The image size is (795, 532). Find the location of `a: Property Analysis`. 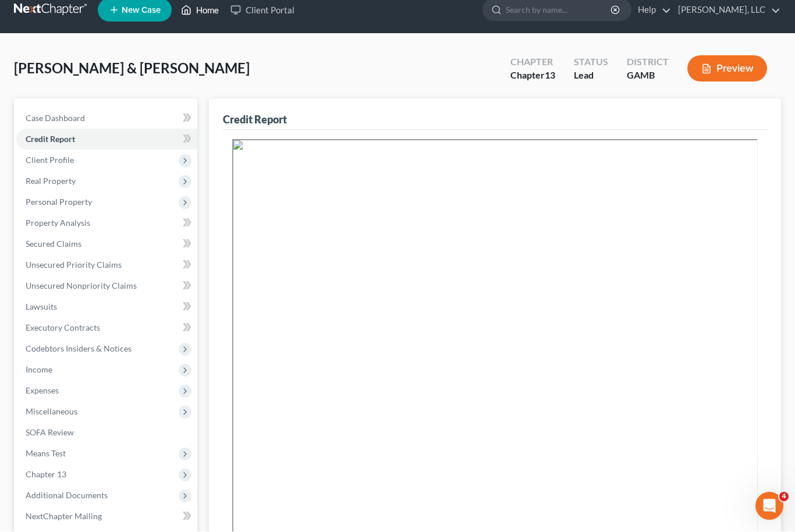

a: Property Analysis is located at coordinates (106, 224).